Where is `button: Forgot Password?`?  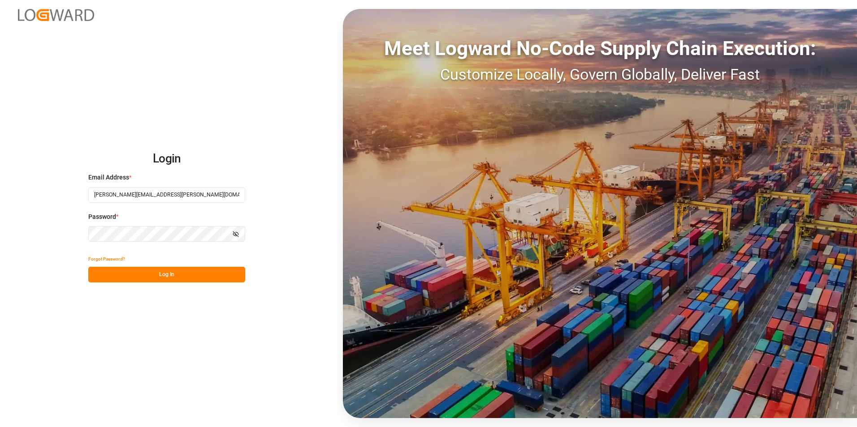 button: Forgot Password? is located at coordinates (107, 259).